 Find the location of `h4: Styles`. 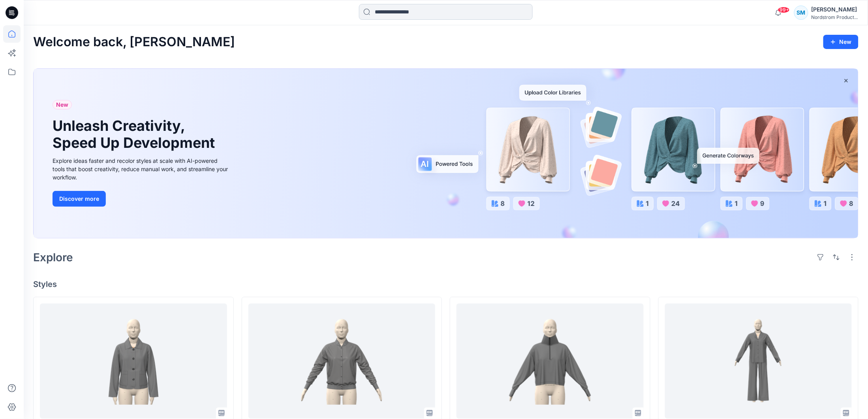

h4: Styles is located at coordinates (446, 284).